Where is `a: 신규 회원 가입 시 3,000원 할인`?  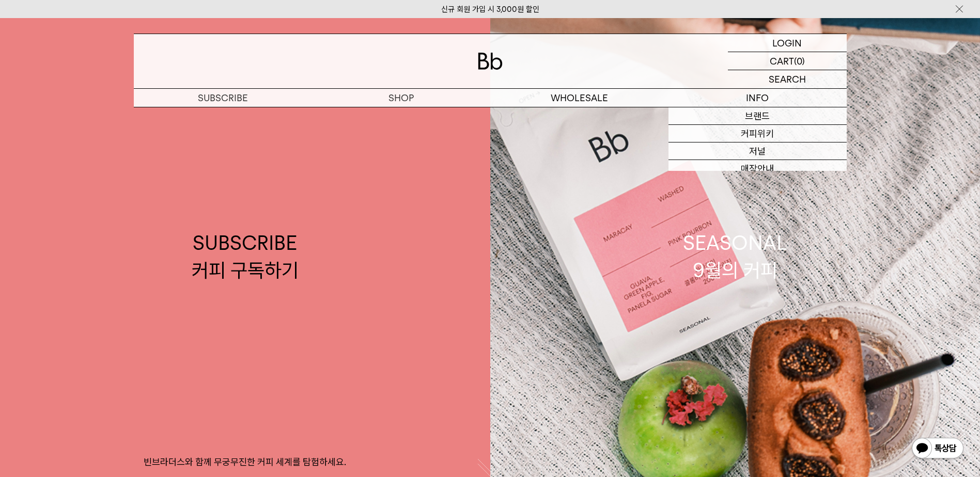 a: 신규 회원 가입 시 3,000원 할인 is located at coordinates (490, 9).